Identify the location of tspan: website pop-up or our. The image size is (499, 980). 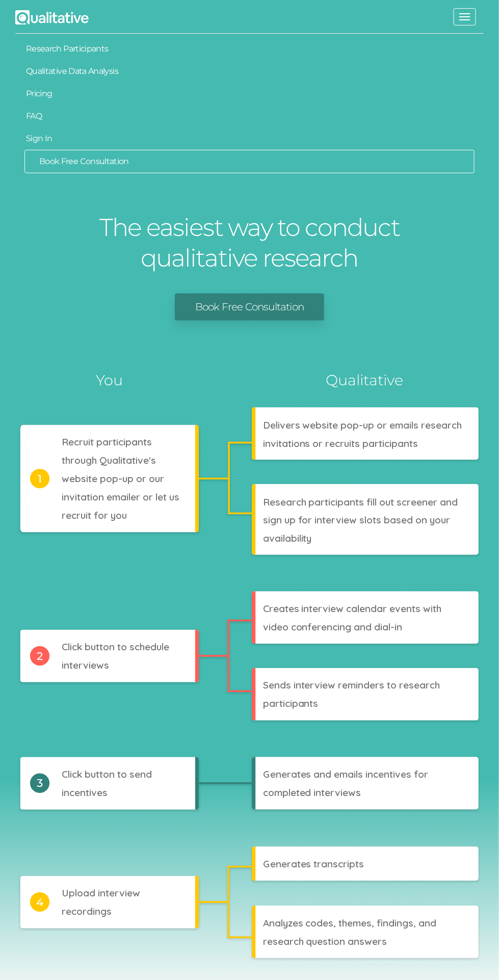
(112, 478).